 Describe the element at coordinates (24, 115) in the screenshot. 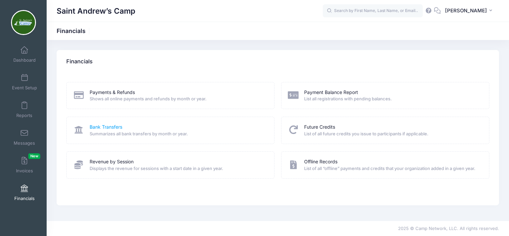

I see `span: Reports` at that location.